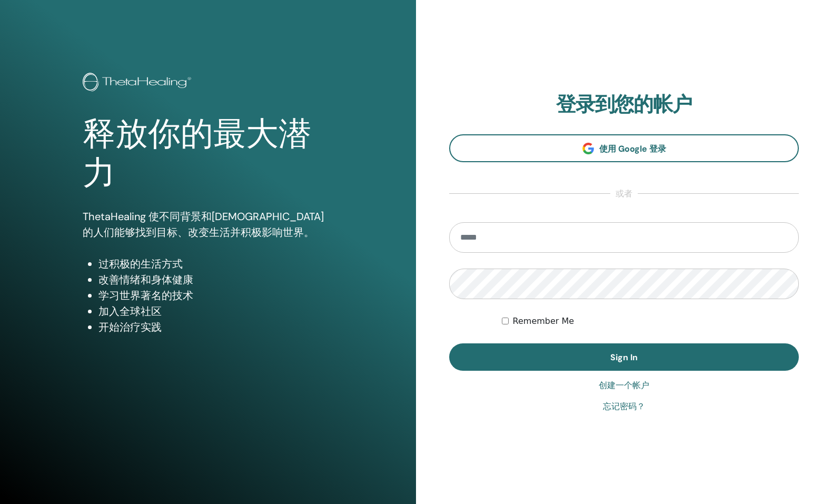 Image resolution: width=832 pixels, height=504 pixels. Describe the element at coordinates (624, 148) in the screenshot. I see `a: 使用 Google 登录` at that location.